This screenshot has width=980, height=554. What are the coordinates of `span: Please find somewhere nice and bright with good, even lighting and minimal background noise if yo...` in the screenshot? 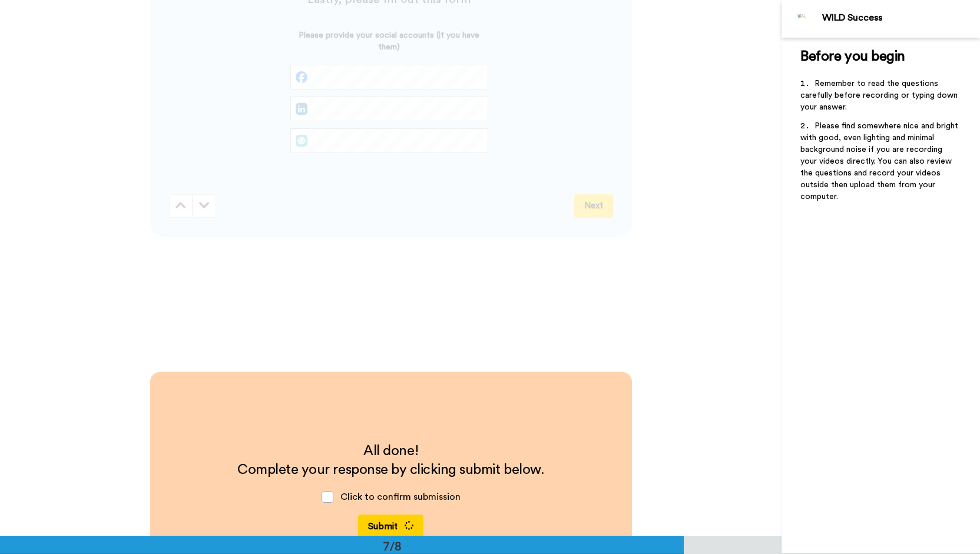 It's located at (881, 161).